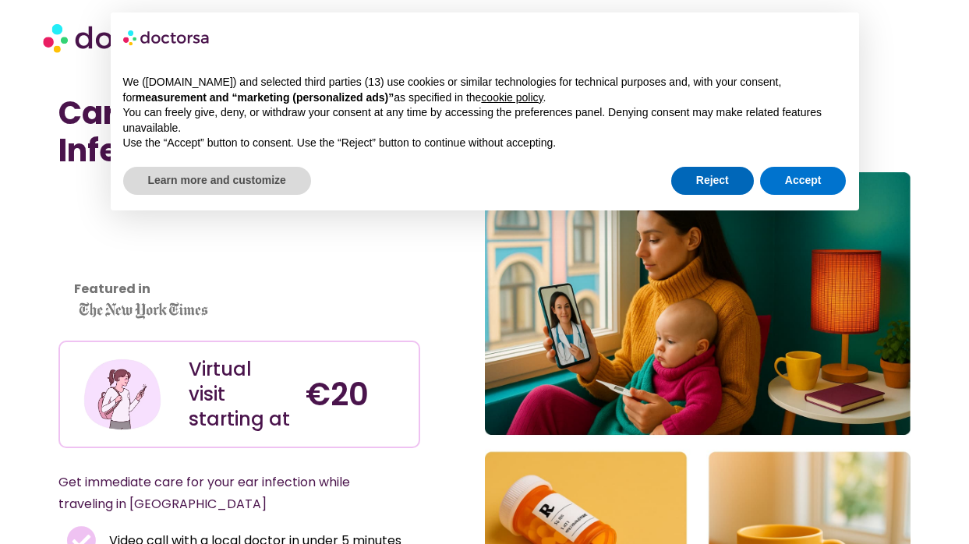 The image size is (969, 544). I want to click on strong: Featured in, so click(112, 288).